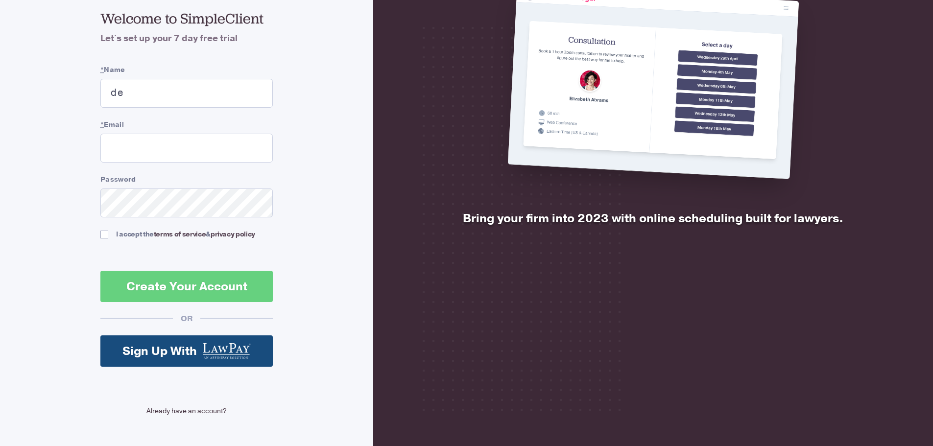  Describe the element at coordinates (187, 38) in the screenshot. I see `h4: Let's set up your 7 day free trial` at that location.